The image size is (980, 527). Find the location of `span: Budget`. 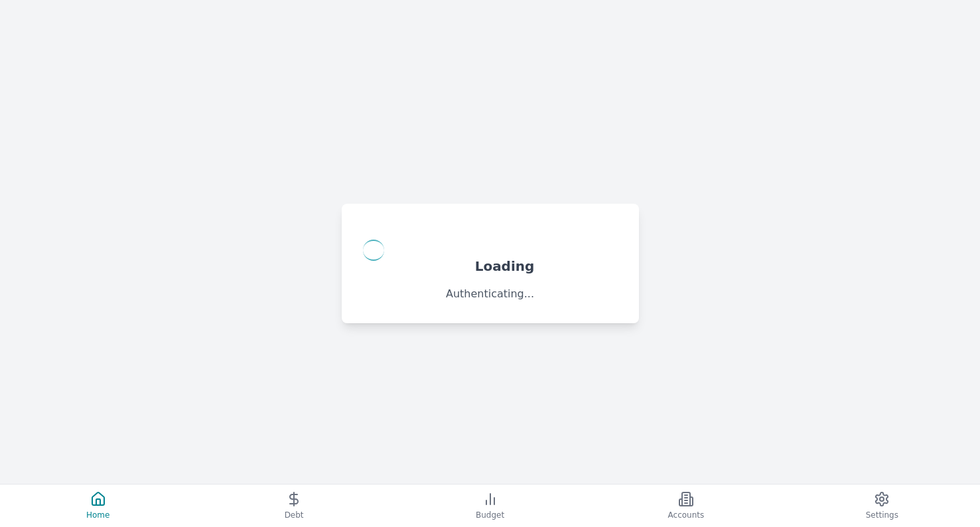

span: Budget is located at coordinates (490, 515).